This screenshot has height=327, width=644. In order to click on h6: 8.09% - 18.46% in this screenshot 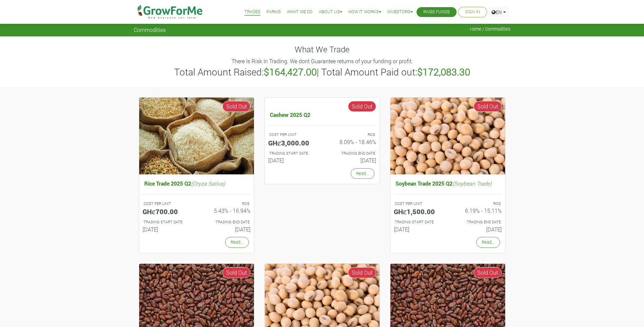, I will do `click(352, 142)`.